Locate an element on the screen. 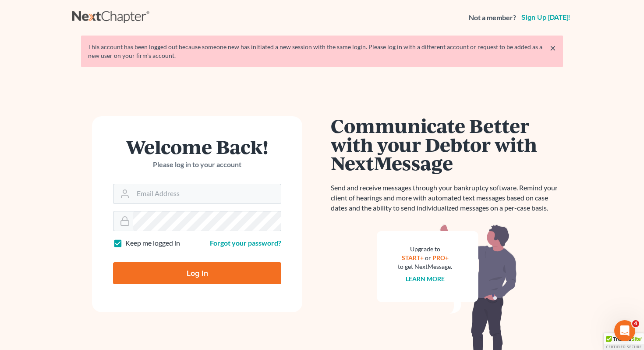  p: Send and receive messages through your bankruptcy software. Remind your client of hearings and mo... is located at coordinates (447, 198).